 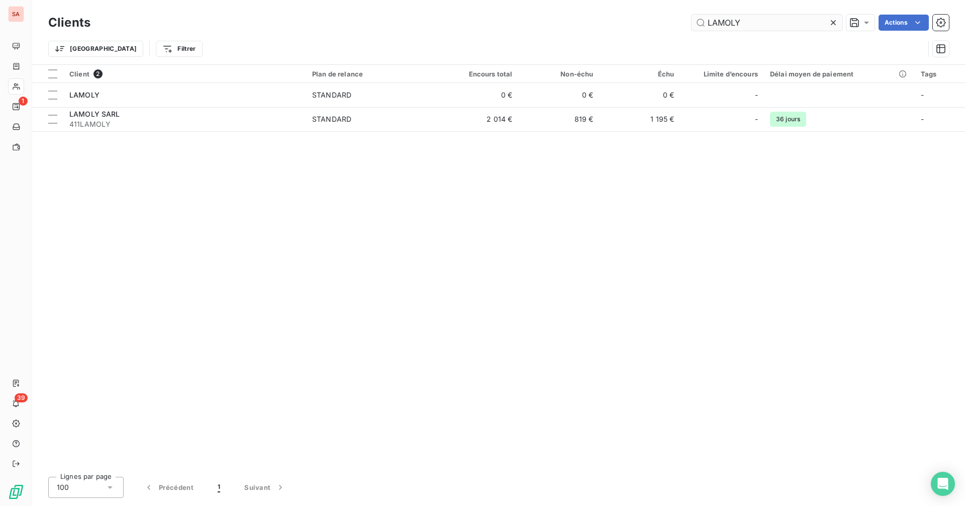 I want to click on button: Filtrer, so click(x=179, y=49).